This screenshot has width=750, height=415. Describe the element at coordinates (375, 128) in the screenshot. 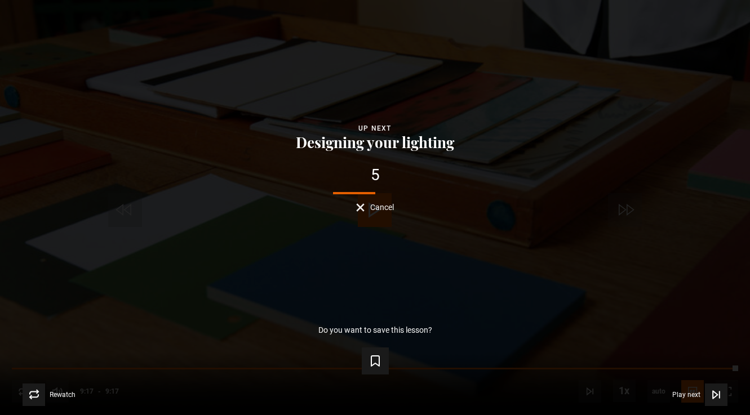

I see `div: Up next` at that location.